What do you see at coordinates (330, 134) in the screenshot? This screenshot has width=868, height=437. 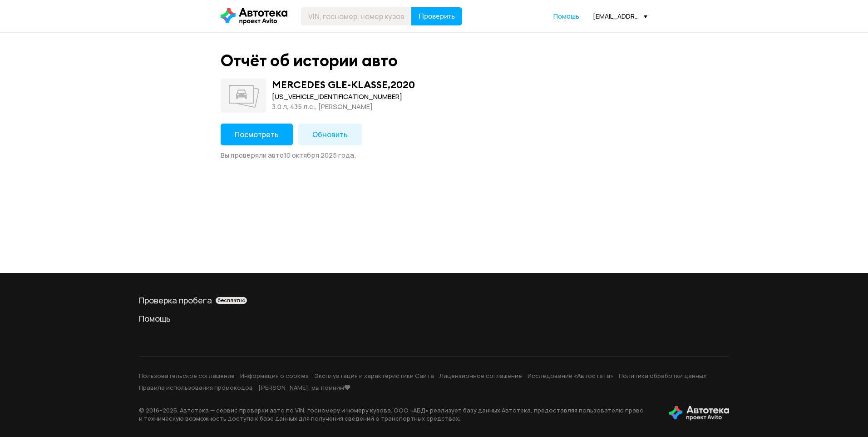 I see `button: Обновить` at bounding box center [330, 134].